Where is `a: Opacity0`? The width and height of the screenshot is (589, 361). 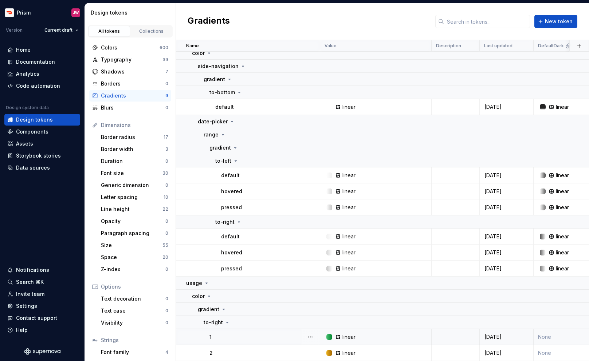
a: Opacity0 is located at coordinates (134, 222).